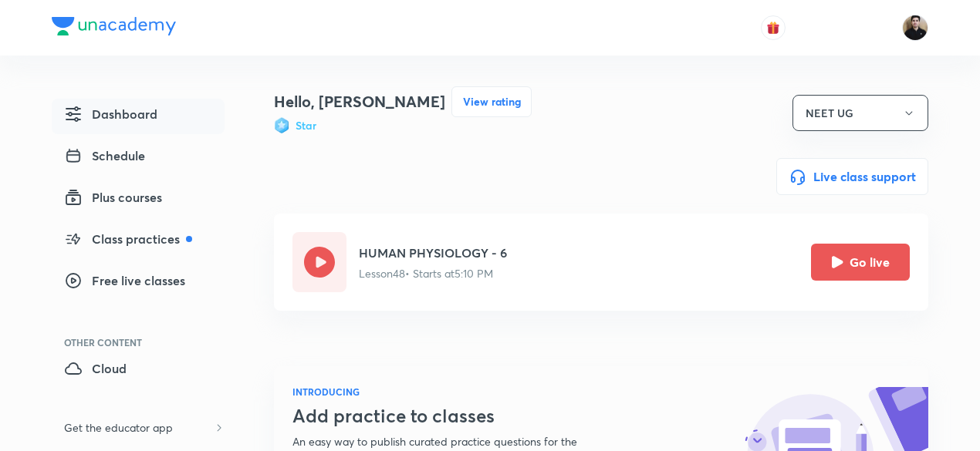 The image size is (980, 451). What do you see at coordinates (492, 102) in the screenshot?
I see `button: View rating` at bounding box center [492, 102].